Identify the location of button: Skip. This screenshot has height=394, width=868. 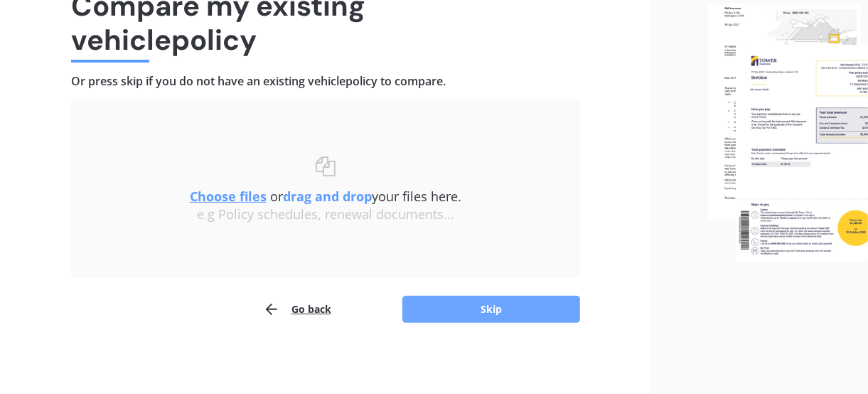
(491, 309).